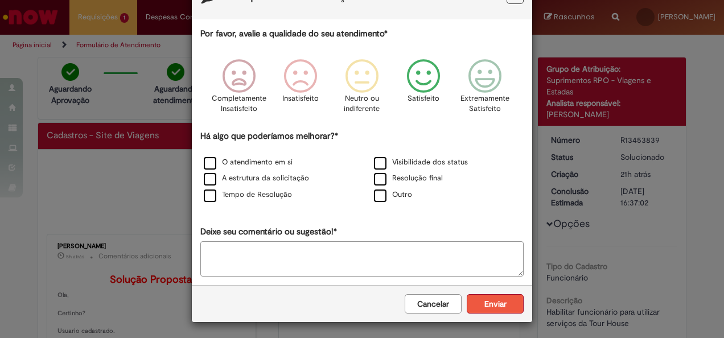 This screenshot has height=338, width=724. I want to click on p: Neutro ou indiferente, so click(362, 104).